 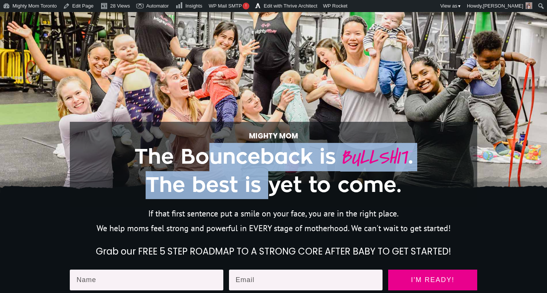 What do you see at coordinates (235, 157) in the screenshot?
I see `span: The Bounceback is` at bounding box center [235, 157].